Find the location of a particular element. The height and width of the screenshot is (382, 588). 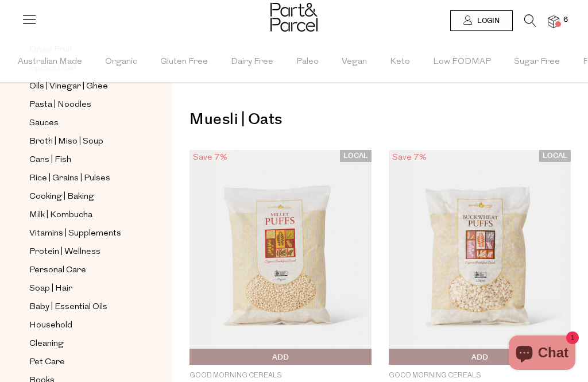

span: Cleaning is located at coordinates (46, 344).